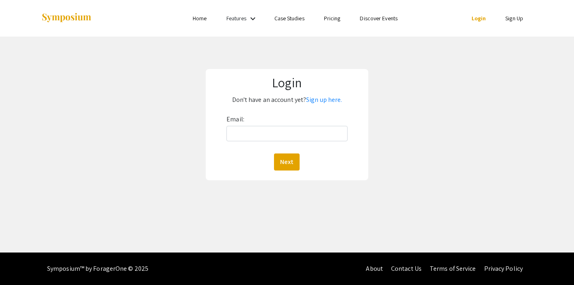 The width and height of the screenshot is (574, 285). I want to click on a: About, so click(374, 269).